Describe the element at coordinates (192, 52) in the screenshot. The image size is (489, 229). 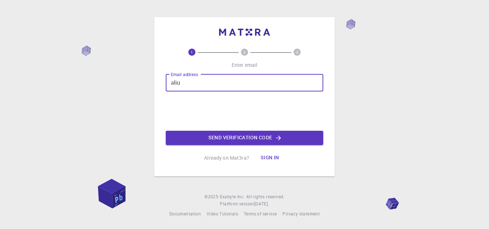
I see `text: 1` at that location.